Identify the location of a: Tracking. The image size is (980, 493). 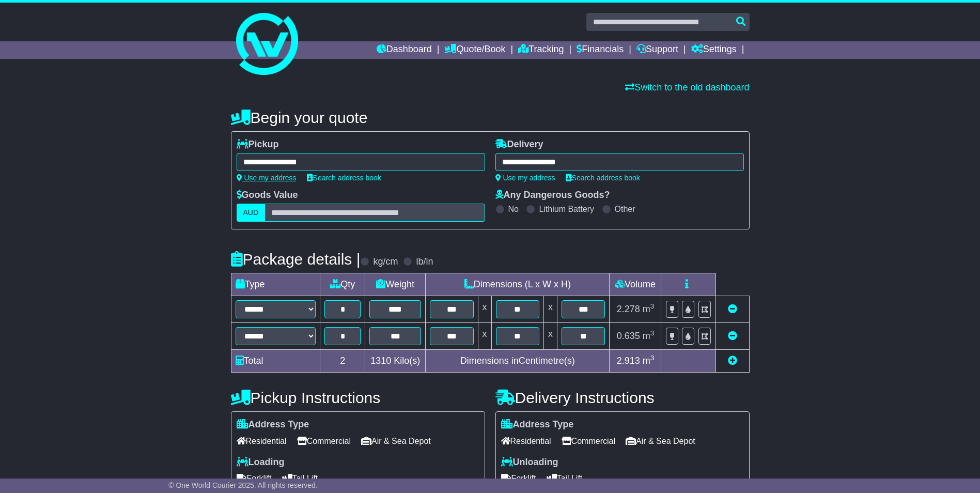
(541, 50).